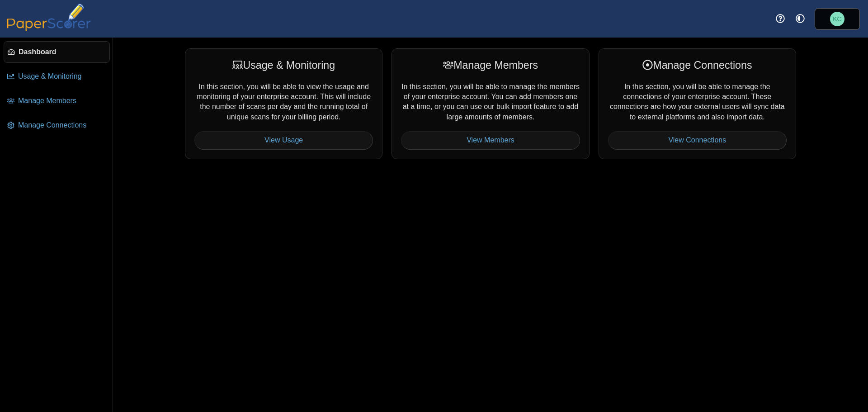  What do you see at coordinates (62, 125) in the screenshot?
I see `span: Manage Connections` at bounding box center [62, 125].